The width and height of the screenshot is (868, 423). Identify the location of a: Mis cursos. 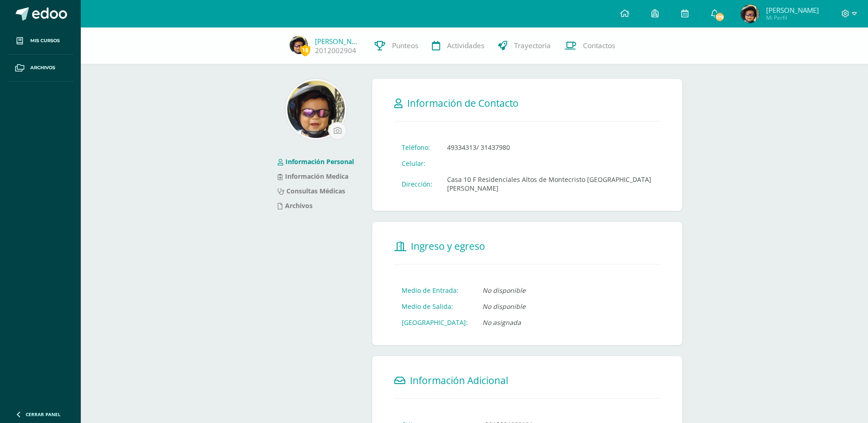
(41, 41).